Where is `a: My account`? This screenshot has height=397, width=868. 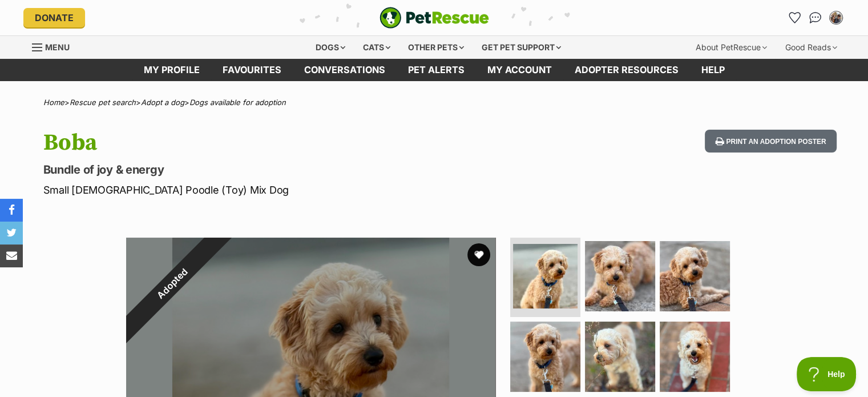
a: My account is located at coordinates (519, 69).